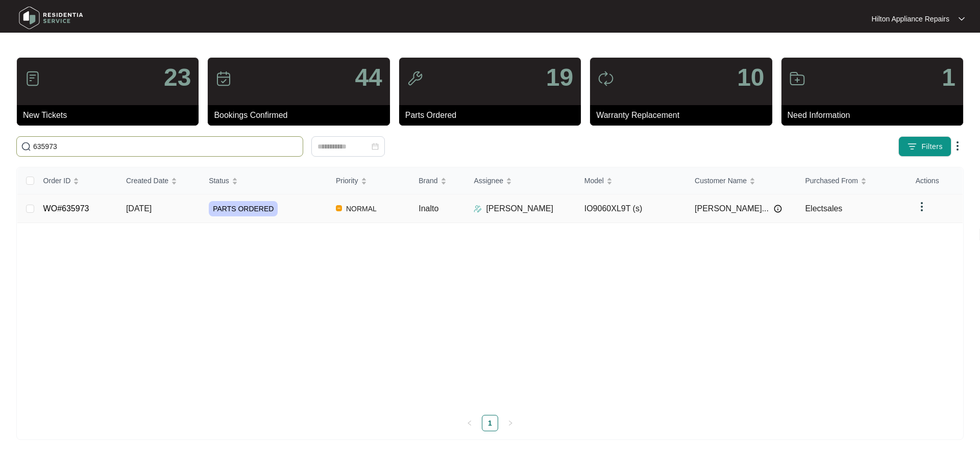 Image resolution: width=980 pixels, height=469 pixels. What do you see at coordinates (369, 181) in the screenshot?
I see `th: Priority` at bounding box center [369, 181].